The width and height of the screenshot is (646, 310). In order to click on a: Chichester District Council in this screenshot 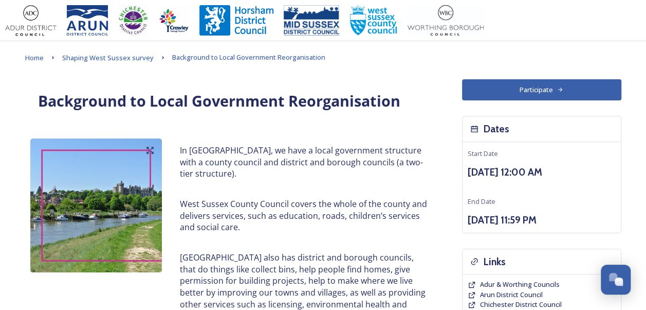, I will do `click(521, 304)`.